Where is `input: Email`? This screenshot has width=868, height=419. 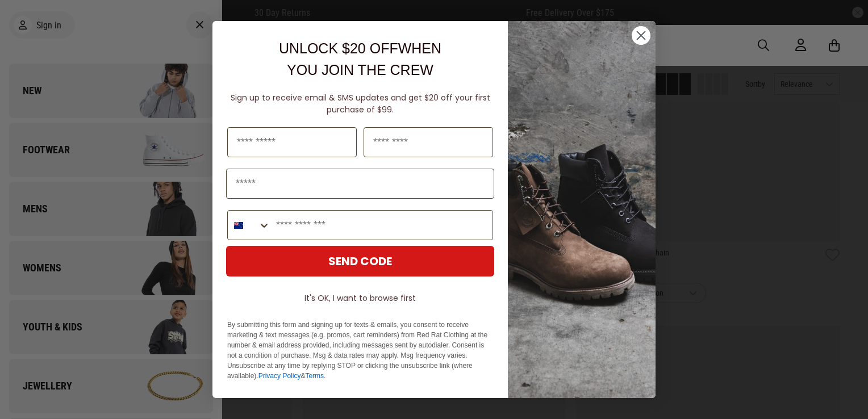
input: Email is located at coordinates (360, 183).